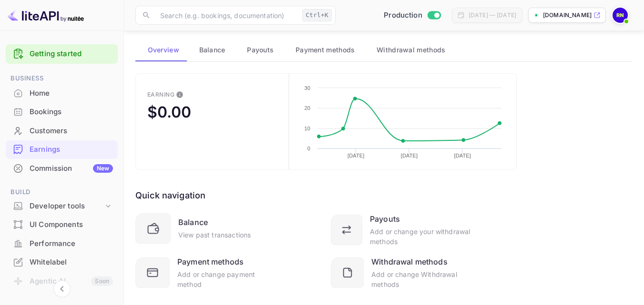  What do you see at coordinates (620, 15) in the screenshot?
I see `img: robert nichols` at bounding box center [620, 15].